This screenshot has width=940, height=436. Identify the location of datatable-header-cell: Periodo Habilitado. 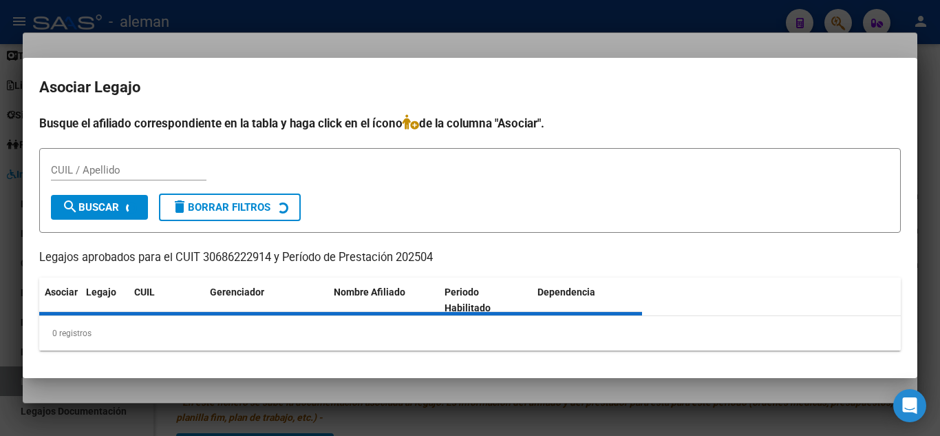
(485, 300).